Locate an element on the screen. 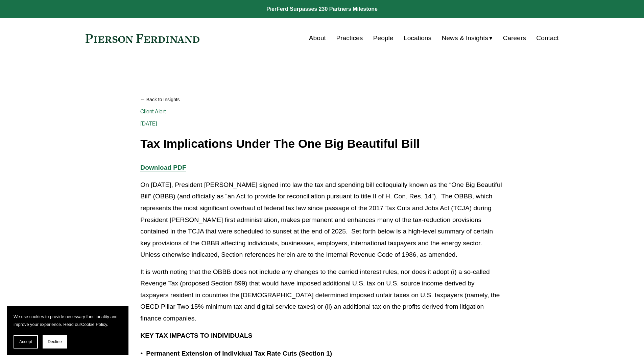 The width and height of the screenshot is (644, 362). p: We use cookies to provide necessary functionality and improve your experience. Read our . is located at coordinates (67, 320).